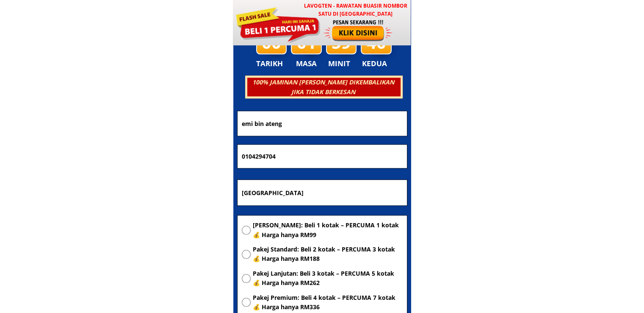 The image size is (644, 313). Describe the element at coordinates (322, 156) in the screenshot. I see `input: Nombor Telefon Bimbit` at that location.